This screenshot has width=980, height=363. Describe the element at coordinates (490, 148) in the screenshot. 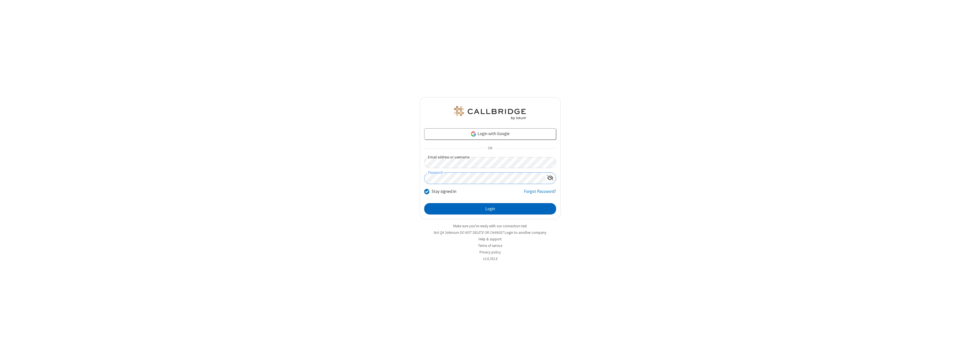

I see `span: OR` at that location.